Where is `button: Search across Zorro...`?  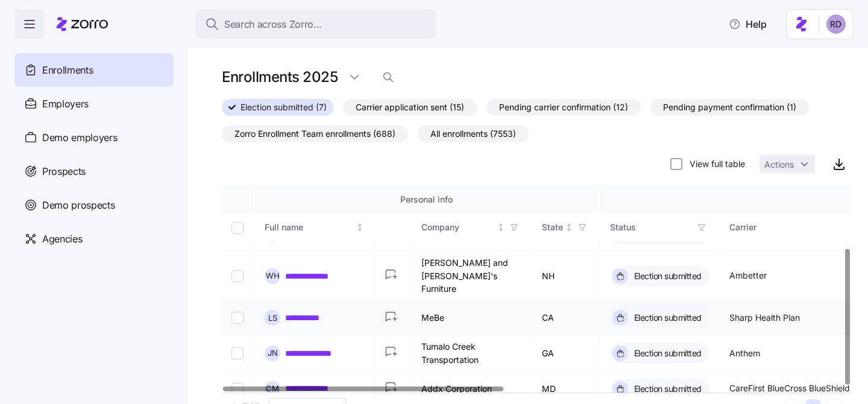
button: Search across Zorro... is located at coordinates (316, 24).